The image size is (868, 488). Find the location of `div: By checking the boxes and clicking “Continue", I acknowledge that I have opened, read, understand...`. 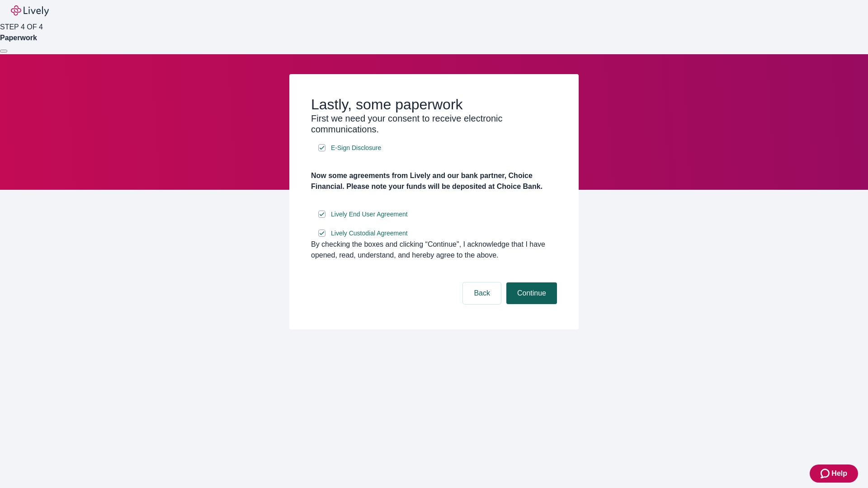

div: By checking the boxes and clicking “Continue", I acknowledge that I have opened, read, understand... is located at coordinates (434, 250).